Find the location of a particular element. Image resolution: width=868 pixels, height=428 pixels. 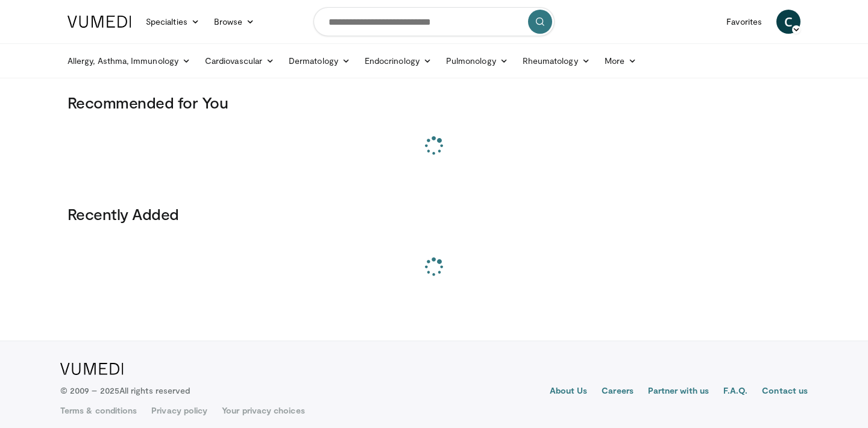

a: Partner with us is located at coordinates (679, 392).